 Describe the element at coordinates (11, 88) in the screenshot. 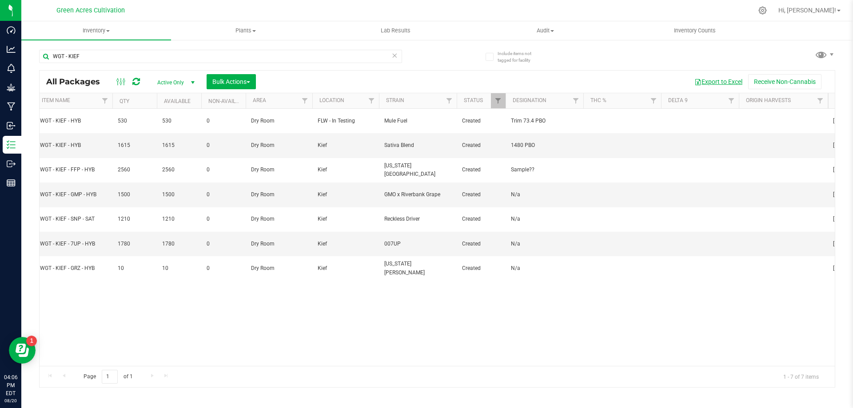

I see `inline-svg: Grow` at that location.